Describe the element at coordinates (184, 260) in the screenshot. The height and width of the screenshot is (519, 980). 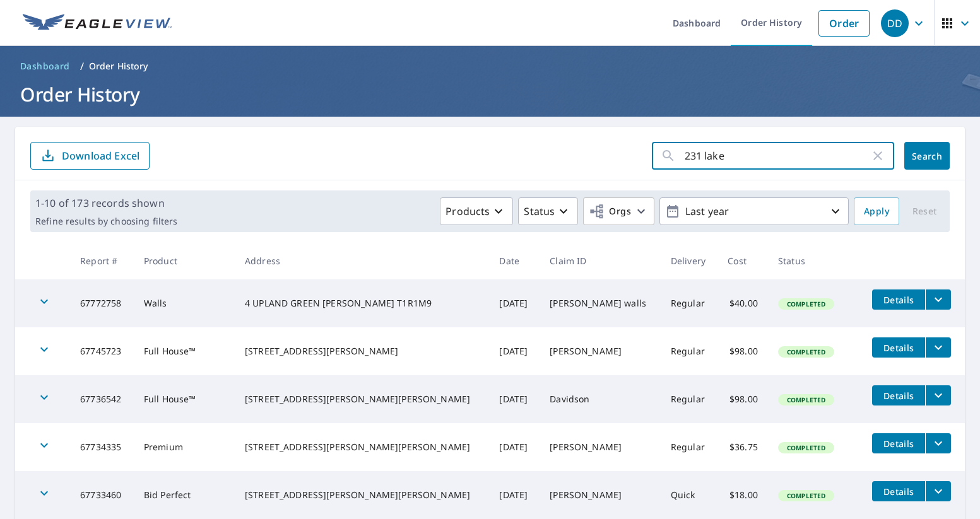
I see `th: Product` at that location.